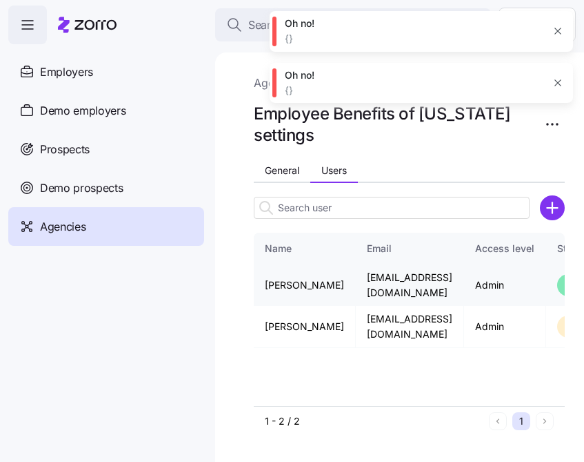 This screenshot has height=462, width=584. I want to click on a: Demo employers, so click(106, 110).